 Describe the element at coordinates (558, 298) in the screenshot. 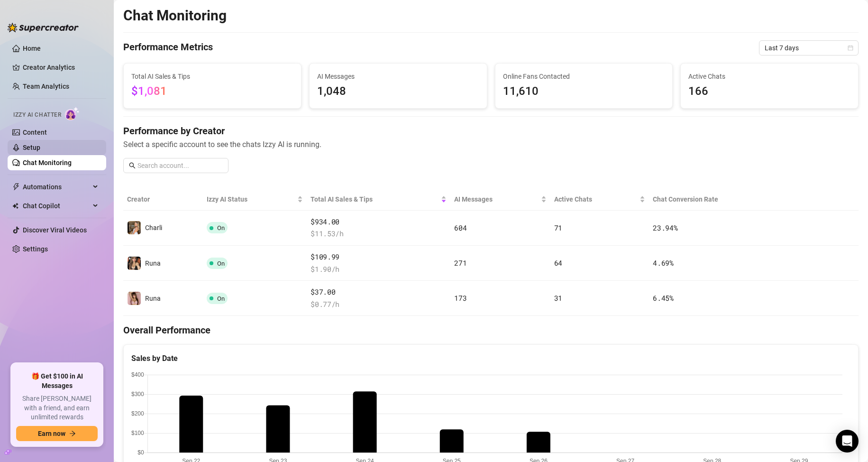

I see `span: 31` at that location.